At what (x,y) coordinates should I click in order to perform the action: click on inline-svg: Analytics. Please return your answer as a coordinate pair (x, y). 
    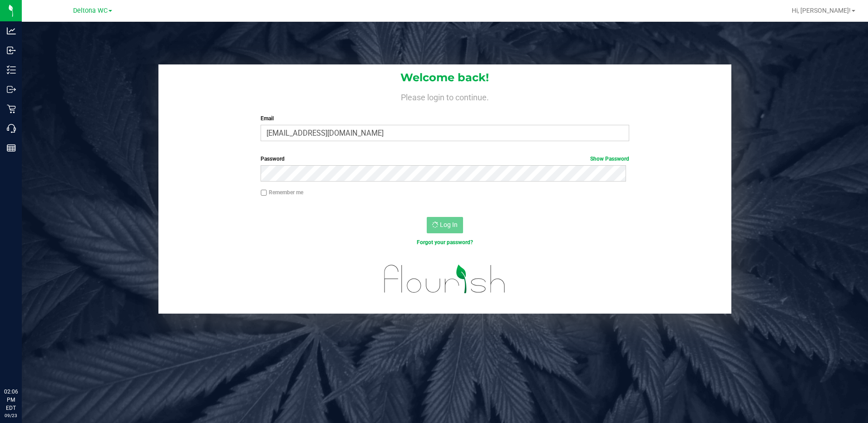
    Looking at the image, I should click on (11, 31).